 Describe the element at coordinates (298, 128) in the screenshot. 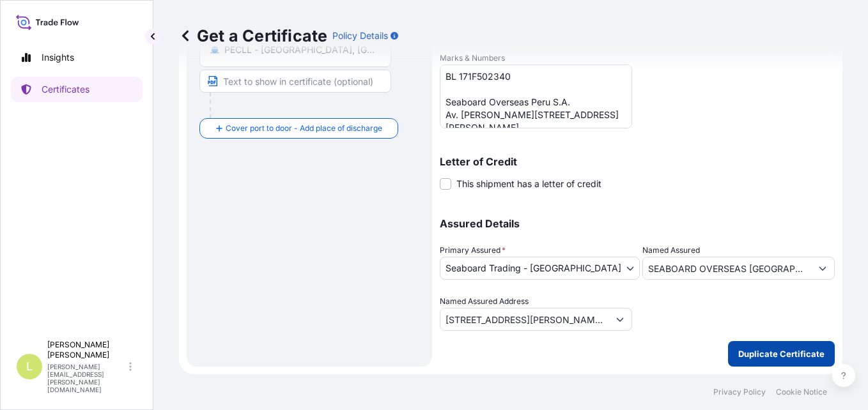

I see `button: Cover port to door - Add place of discharge` at that location.